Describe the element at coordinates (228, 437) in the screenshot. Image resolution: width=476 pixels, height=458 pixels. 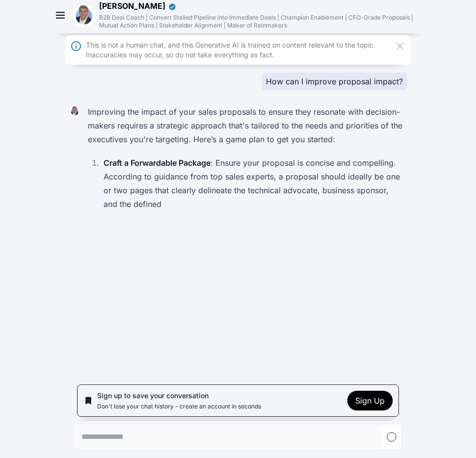
I see `textarea: Send a message` at that location.